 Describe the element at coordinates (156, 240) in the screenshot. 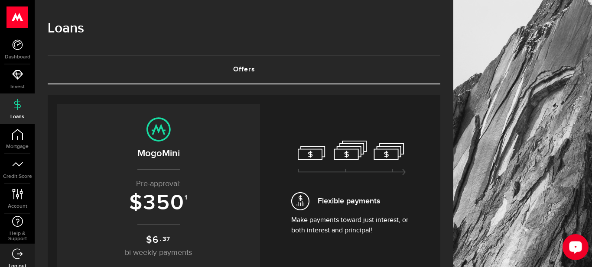

I see `span: 6` at that location.